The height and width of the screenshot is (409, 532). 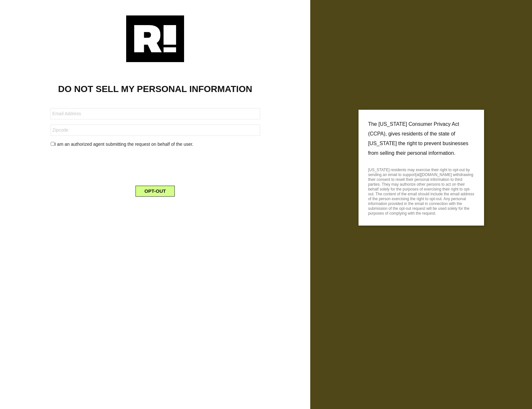 I want to click on div: I am an authorized agent submitting the request on behalf of the user., so click(x=155, y=144).